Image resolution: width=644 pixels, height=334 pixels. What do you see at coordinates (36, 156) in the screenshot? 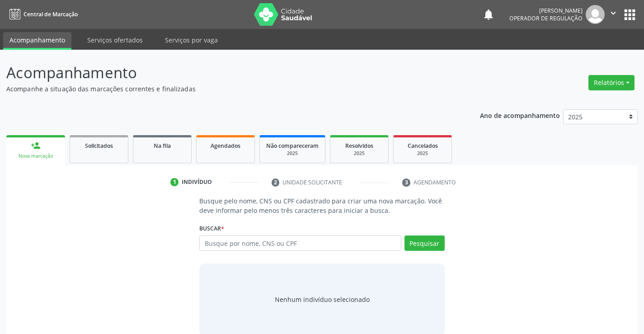
I see `div: Nova marcação` at bounding box center [36, 156].